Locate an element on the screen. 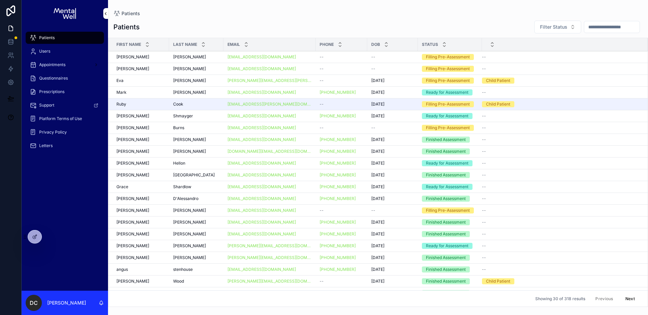  button: Select Button is located at coordinates (557, 27).